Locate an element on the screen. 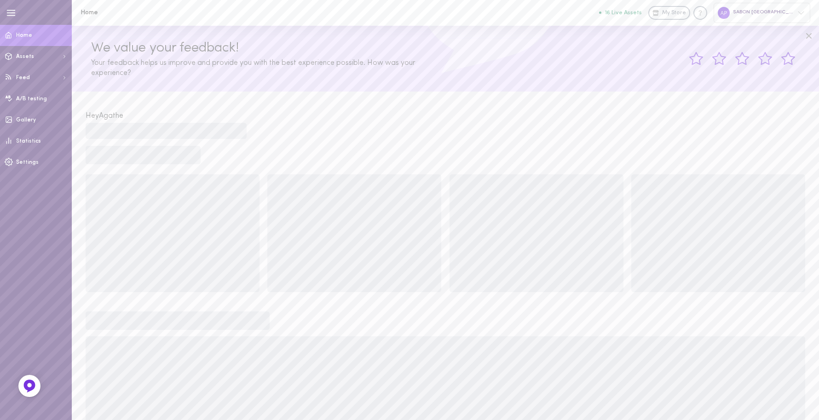  span: Statistics is located at coordinates (29, 141).